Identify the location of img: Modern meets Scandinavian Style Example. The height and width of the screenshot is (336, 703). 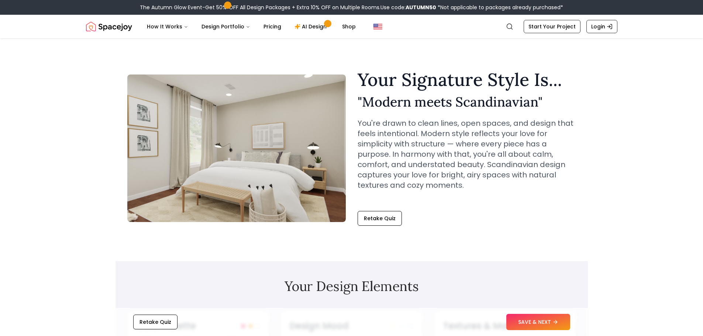
(236, 148).